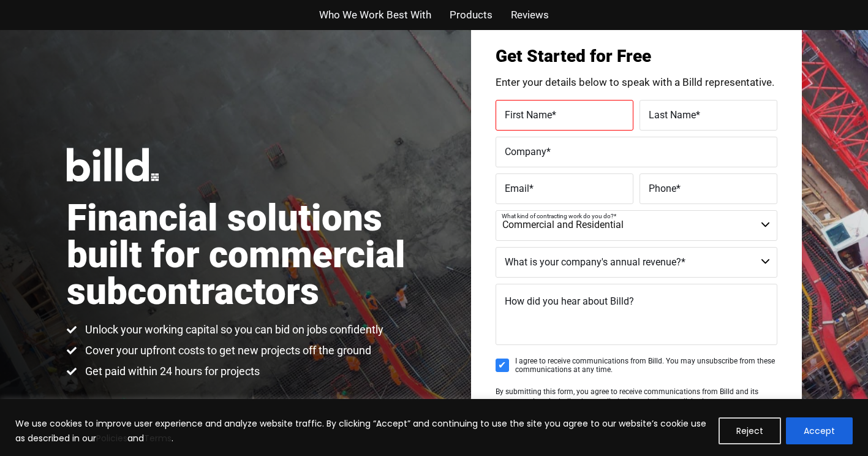  Describe the element at coordinates (530, 15) in the screenshot. I see `span: Reviews` at that location.